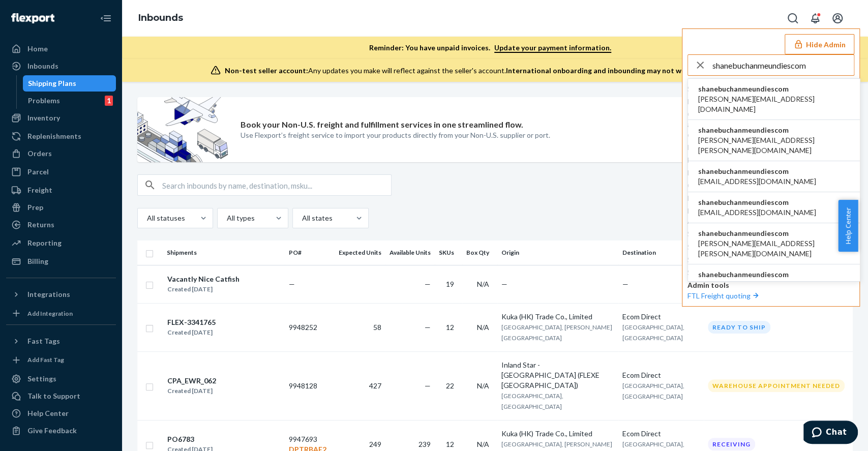 Image resolution: width=868 pixels, height=451 pixels. What do you see at coordinates (41, 225) in the screenshot?
I see `div: Returns` at bounding box center [41, 225].